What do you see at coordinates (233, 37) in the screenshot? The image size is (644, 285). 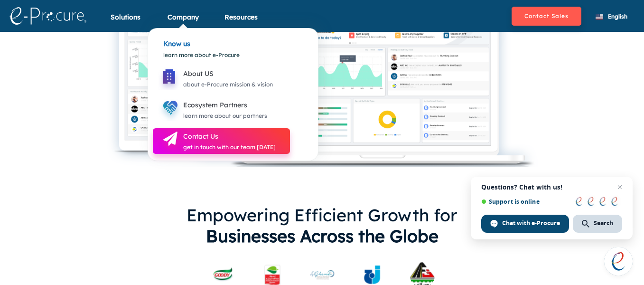 I see `div: Know us` at bounding box center [233, 37].